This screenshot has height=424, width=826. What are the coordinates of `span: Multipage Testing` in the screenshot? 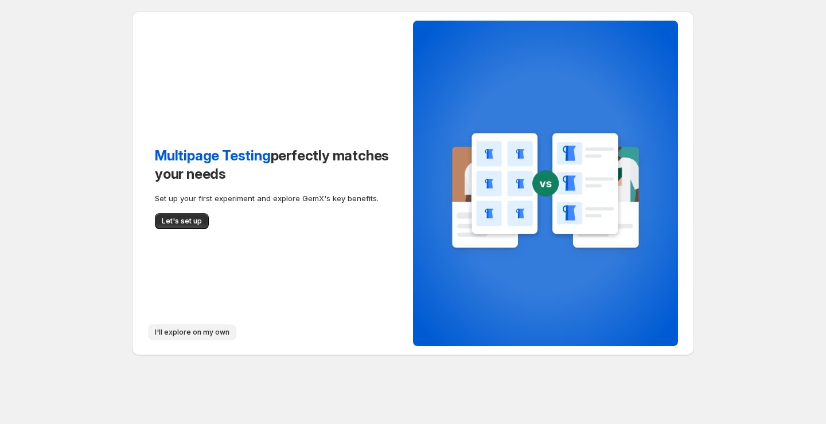 It's located at (213, 155).